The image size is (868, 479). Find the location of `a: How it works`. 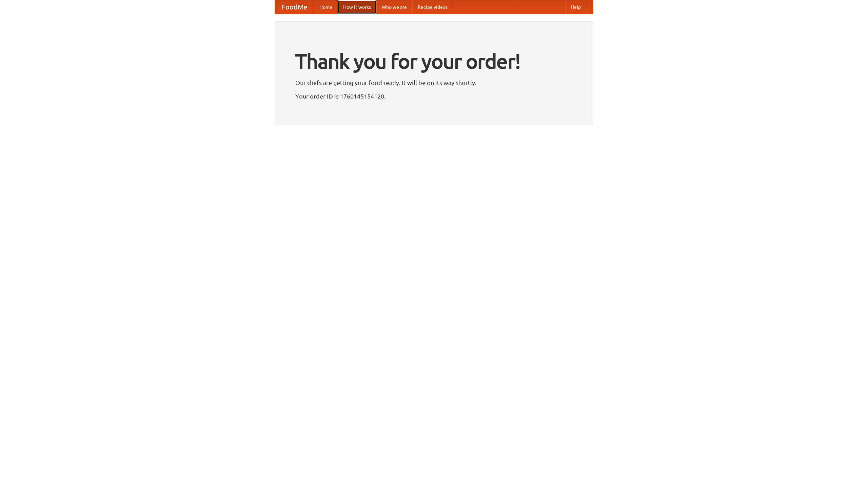

a: How it works is located at coordinates (357, 7).